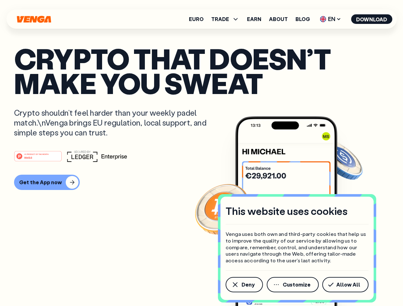 The width and height of the screenshot is (403, 306). What do you see at coordinates (38, 159) in the screenshot?
I see `a: #1 PRODUCT OF THE MONTHWeb3` at bounding box center [38, 159].